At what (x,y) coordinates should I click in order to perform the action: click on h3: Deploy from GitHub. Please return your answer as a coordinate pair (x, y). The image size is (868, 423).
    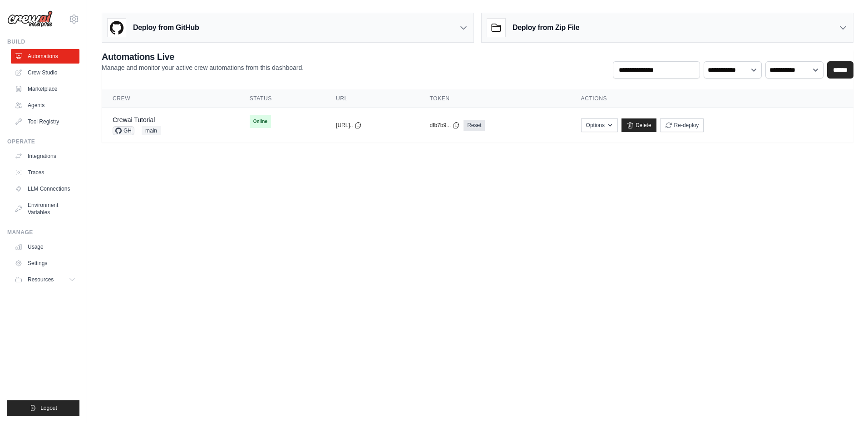
    Looking at the image, I should click on (166, 28).